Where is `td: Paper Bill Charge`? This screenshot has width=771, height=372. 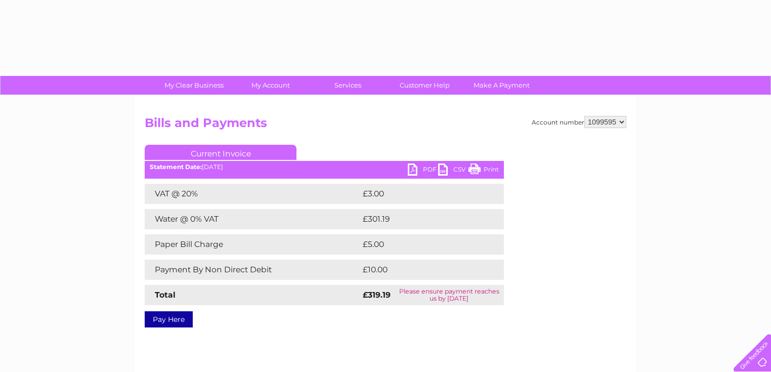 td: Paper Bill Charge is located at coordinates (252, 244).